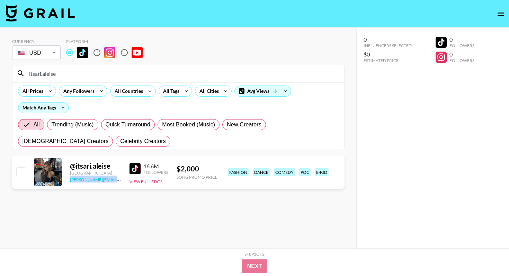 The image size is (509, 276). I want to click on div: Estimated Price, so click(388, 60).